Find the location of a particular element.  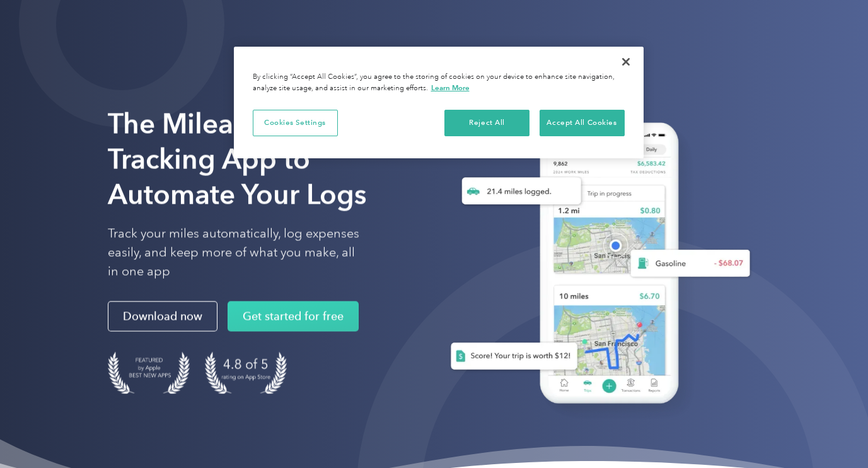

div: Privacy is located at coordinates (439, 102).